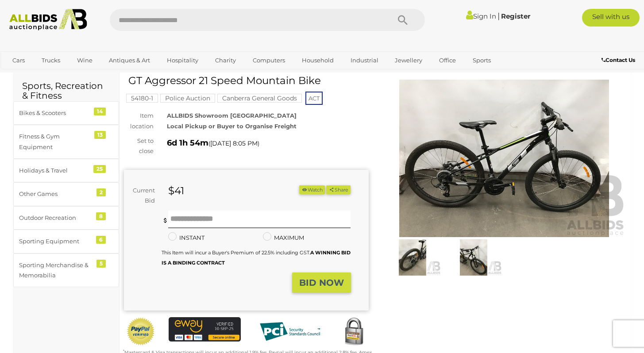  I want to click on div: Bikes & Scooters, so click(55, 112).